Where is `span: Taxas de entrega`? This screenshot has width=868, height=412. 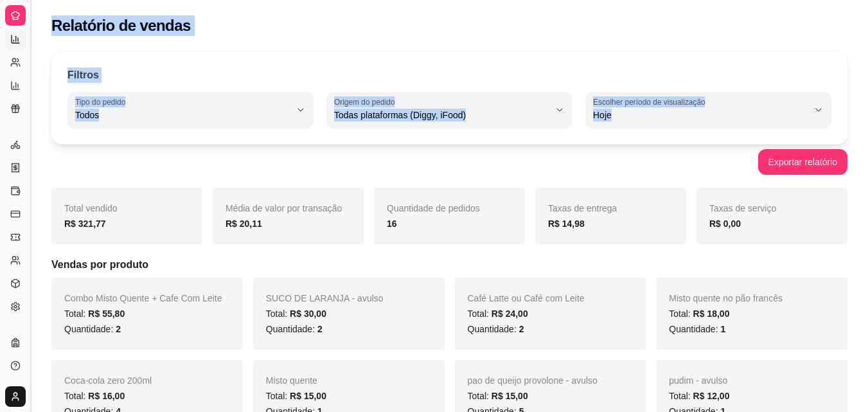
span: Taxas de entrega is located at coordinates (582, 208).